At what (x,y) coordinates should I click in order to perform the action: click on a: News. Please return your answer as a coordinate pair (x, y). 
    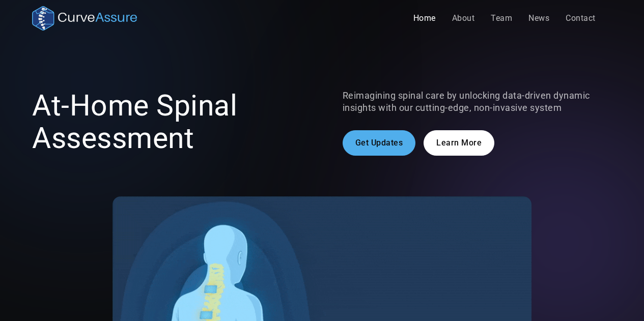
    Looking at the image, I should click on (539, 19).